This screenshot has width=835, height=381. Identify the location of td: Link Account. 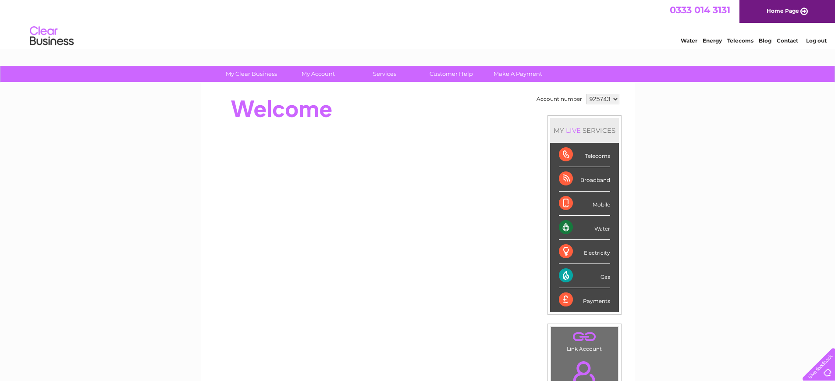
(584, 340).